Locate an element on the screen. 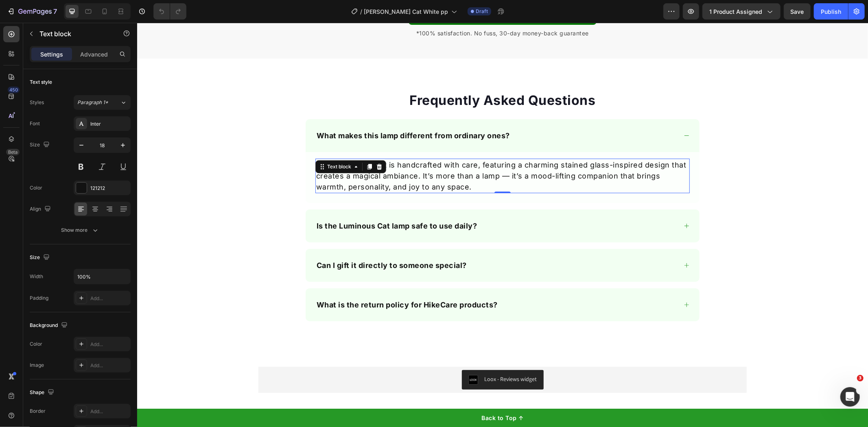  button: 1 product assigned is located at coordinates (742, 12).